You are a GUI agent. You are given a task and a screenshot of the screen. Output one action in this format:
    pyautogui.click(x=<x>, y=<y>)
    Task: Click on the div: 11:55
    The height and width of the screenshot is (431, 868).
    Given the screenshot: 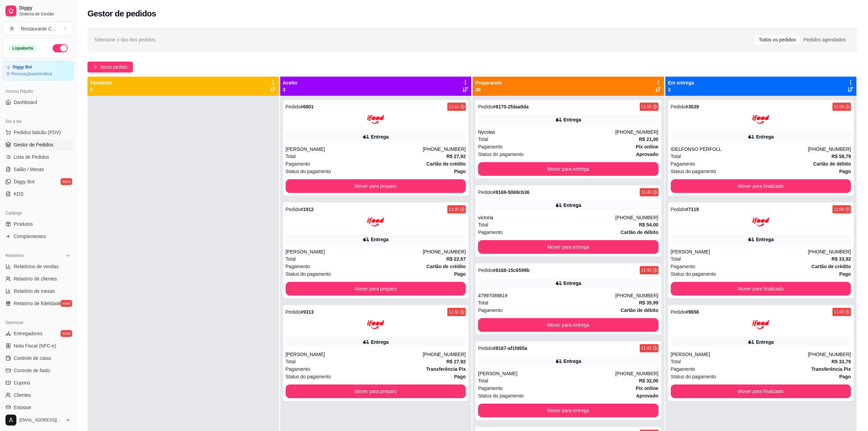 What is the action you would take?
    pyautogui.click(x=646, y=107)
    